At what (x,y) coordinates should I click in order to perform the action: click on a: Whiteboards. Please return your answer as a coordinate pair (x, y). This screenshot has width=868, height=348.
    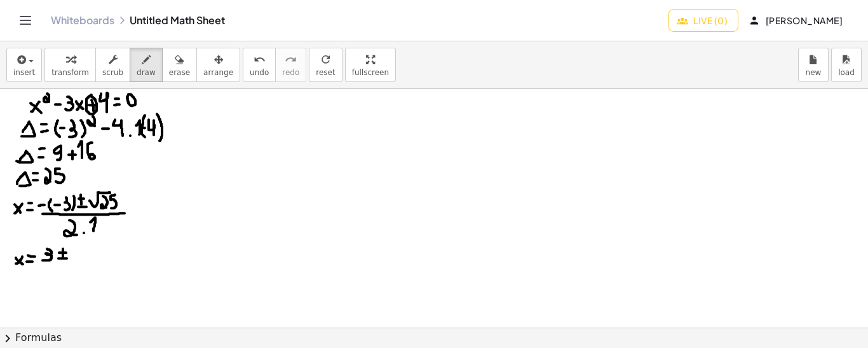
    Looking at the image, I should click on (83, 21).